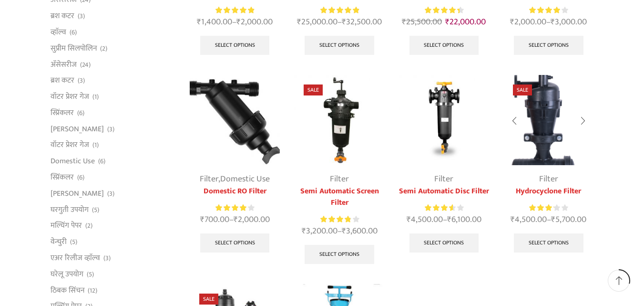 The image size is (644, 306). What do you see at coordinates (444, 10) in the screenshot?
I see `div: Rated 4.50 out of 5` at bounding box center [444, 10].